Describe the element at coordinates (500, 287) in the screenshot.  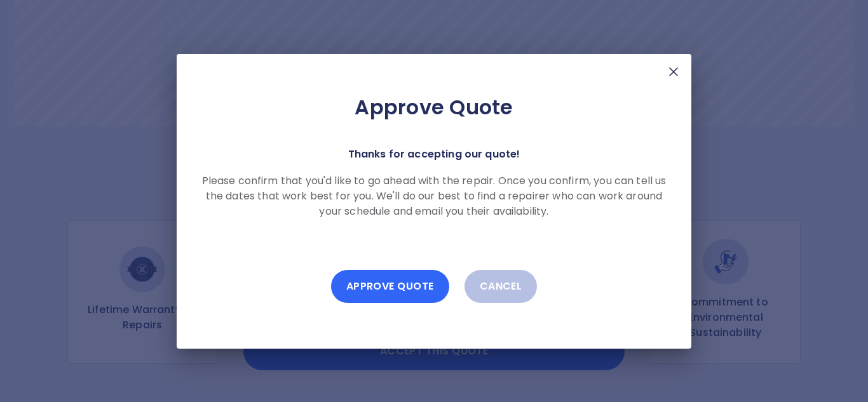
I see `button: Cancel` at that location.